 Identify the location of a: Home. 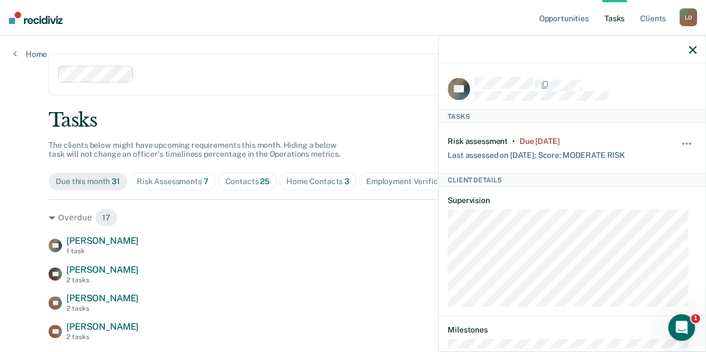
(30, 54).